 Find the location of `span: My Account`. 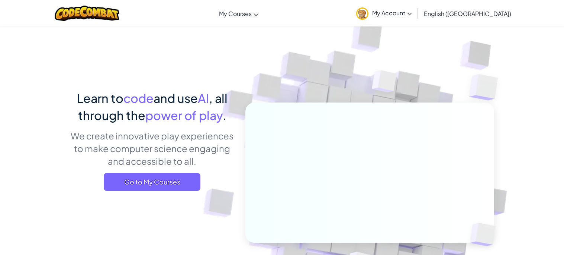

span: My Account is located at coordinates (392, 13).